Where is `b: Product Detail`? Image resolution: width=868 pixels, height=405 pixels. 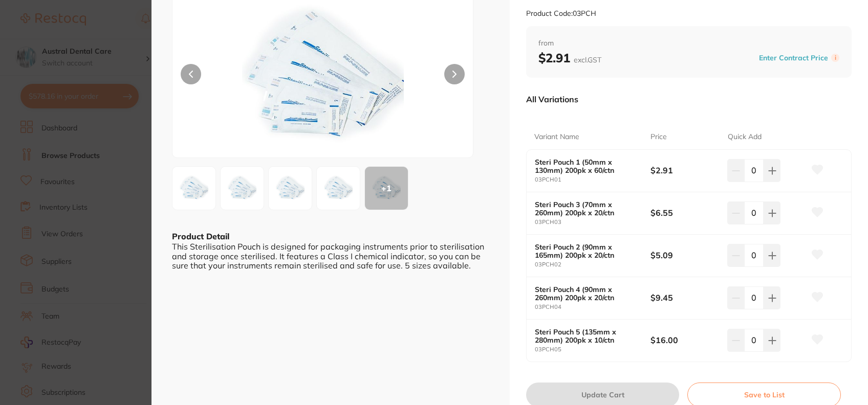
b: Product Detail is located at coordinates (201, 237).